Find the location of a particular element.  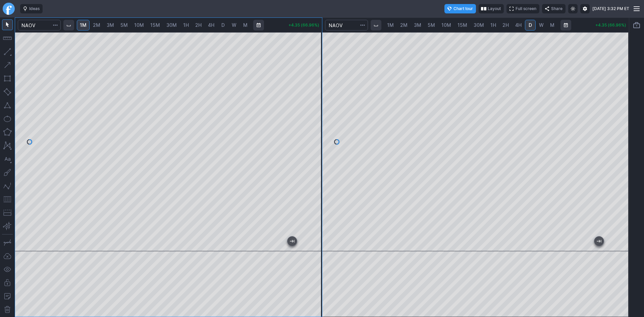

button: Ideas is located at coordinates (31, 9).